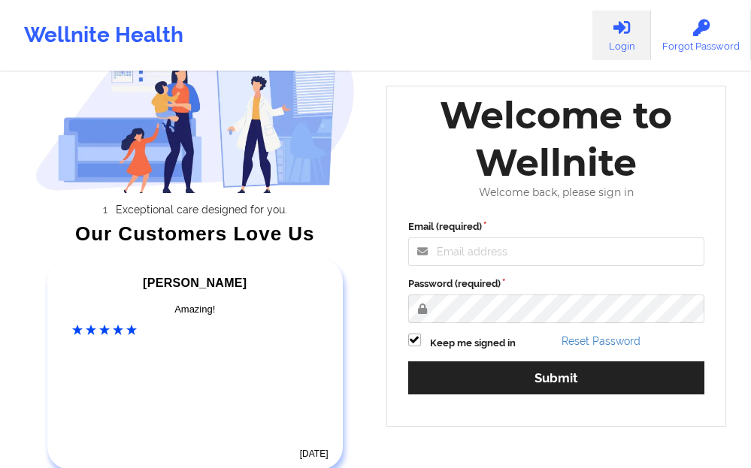  What do you see at coordinates (601, 341) in the screenshot?
I see `a: Reset Password` at bounding box center [601, 341].